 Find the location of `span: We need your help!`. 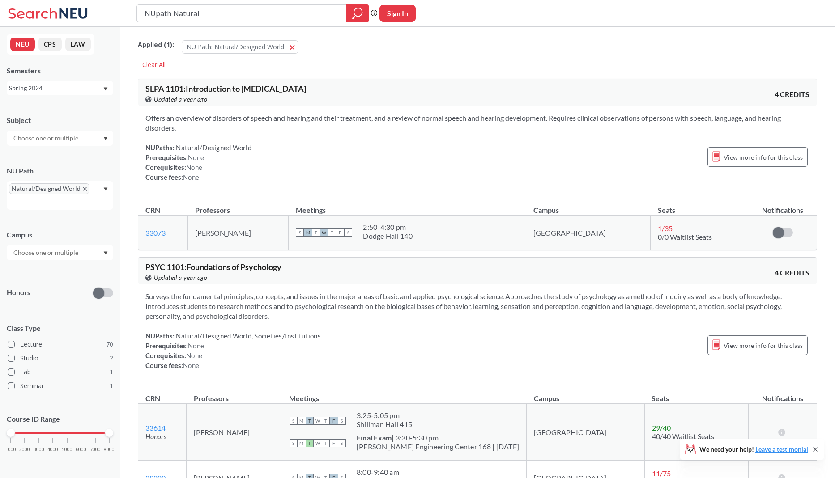

span: We need your help! is located at coordinates (753, 450).